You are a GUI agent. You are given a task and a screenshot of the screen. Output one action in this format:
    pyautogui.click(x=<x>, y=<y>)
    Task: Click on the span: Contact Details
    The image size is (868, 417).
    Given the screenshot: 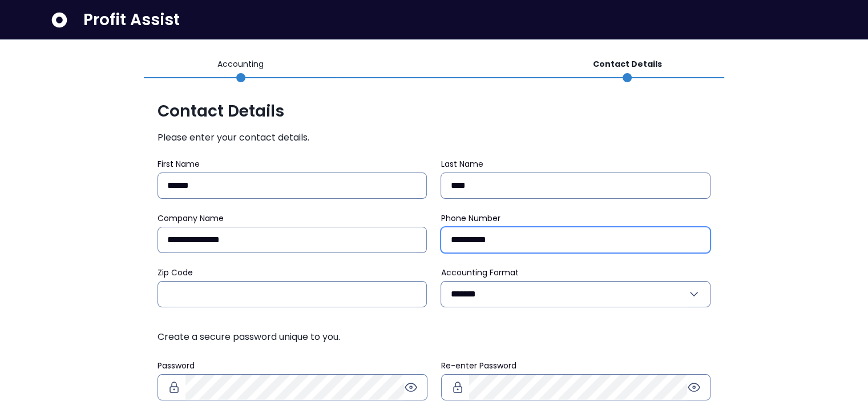 What is the action you would take?
    pyautogui.click(x=433, y=111)
    